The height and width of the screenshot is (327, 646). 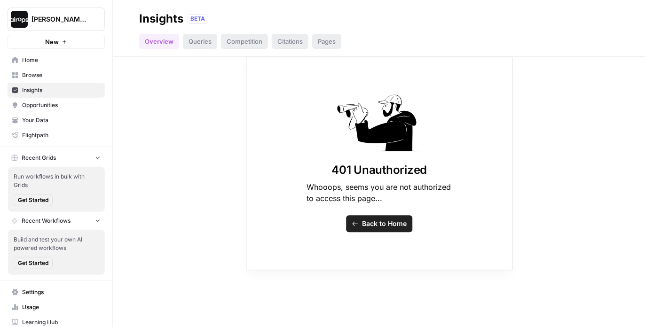 What do you see at coordinates (56, 158) in the screenshot?
I see `button: Recent Grids` at bounding box center [56, 158].